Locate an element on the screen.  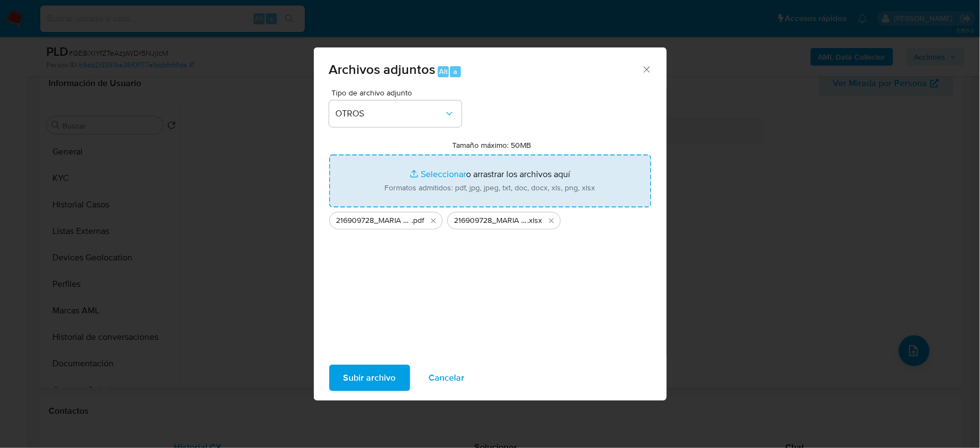
button: Cerrar is located at coordinates (646, 69).